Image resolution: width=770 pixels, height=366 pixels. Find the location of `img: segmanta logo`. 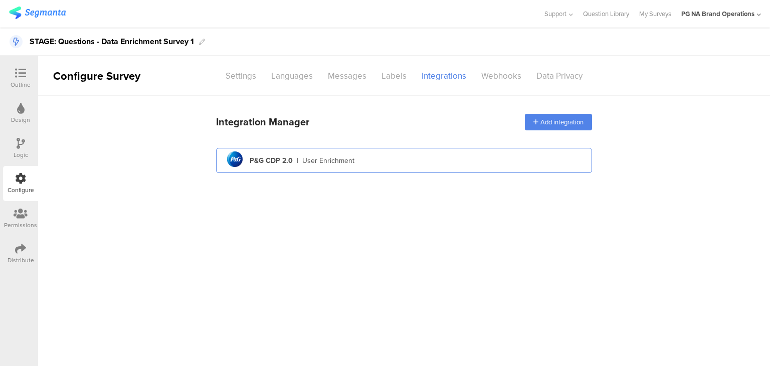

img: segmanta logo is located at coordinates (37, 13).